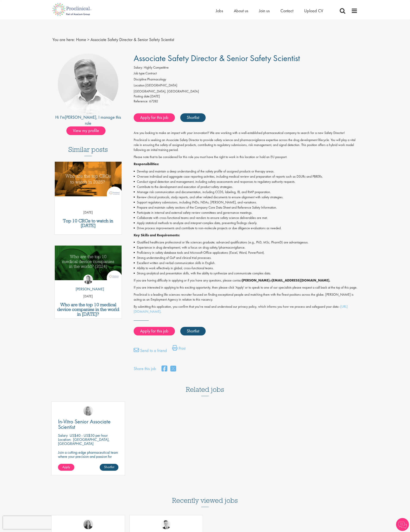 This screenshot has width=410, height=532. What do you see at coordinates (245, 222) in the screenshot?
I see `div: Job description` at bounding box center [245, 222].